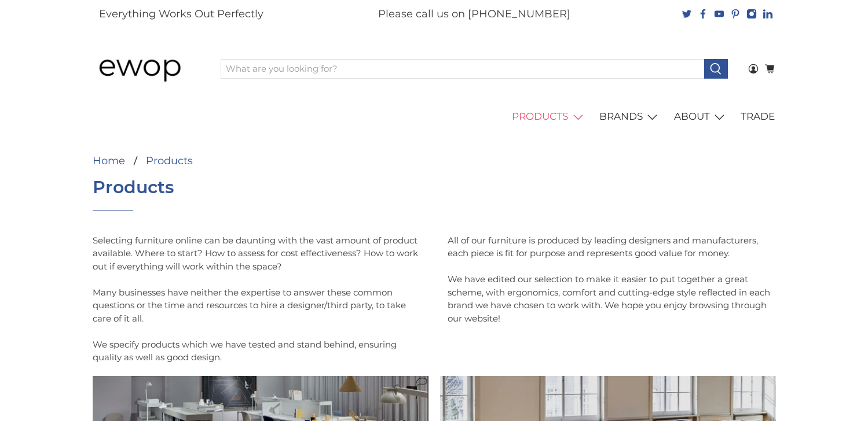 The height and width of the screenshot is (421, 868). Describe the element at coordinates (630, 117) in the screenshot. I see `a: BRANDS` at that location.